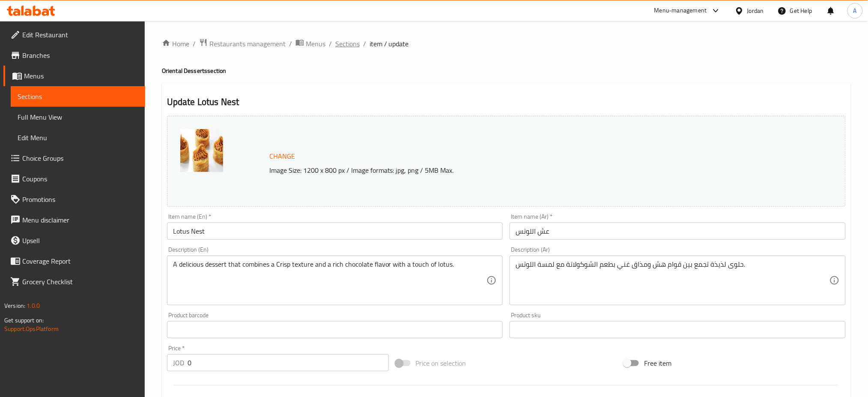 The width and height of the screenshot is (868, 397). I want to click on span: Coverage Report, so click(80, 261).